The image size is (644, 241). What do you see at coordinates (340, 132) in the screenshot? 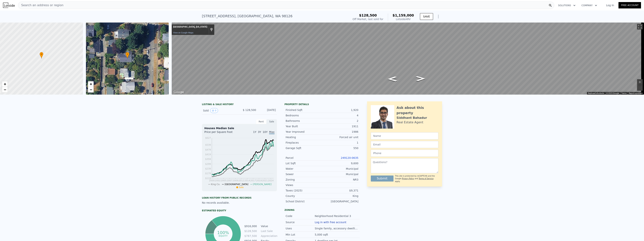
I see `div: 1986` at bounding box center [340, 132].